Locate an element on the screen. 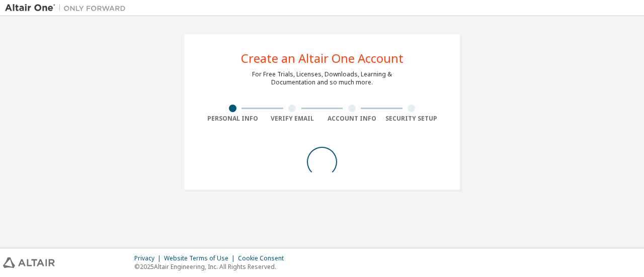 The height and width of the screenshot is (277, 644). div: Cookie Consent is located at coordinates (263, 259).